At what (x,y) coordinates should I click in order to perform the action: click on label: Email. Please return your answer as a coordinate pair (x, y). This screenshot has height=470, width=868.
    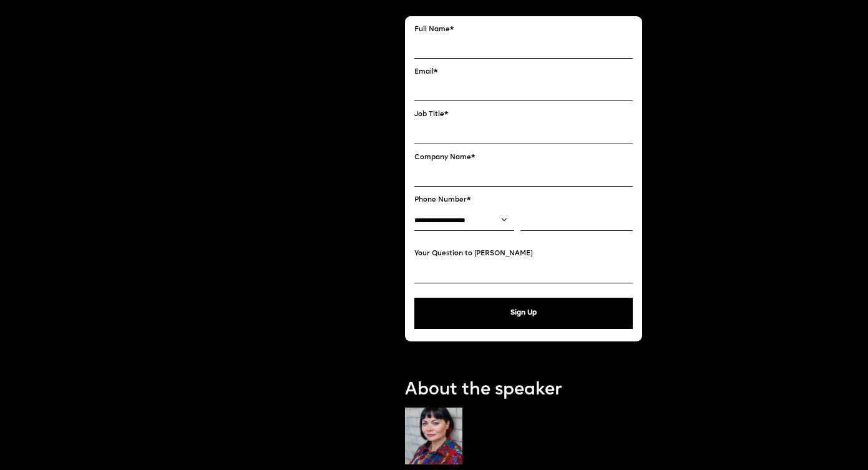
    Looking at the image, I should click on (524, 72).